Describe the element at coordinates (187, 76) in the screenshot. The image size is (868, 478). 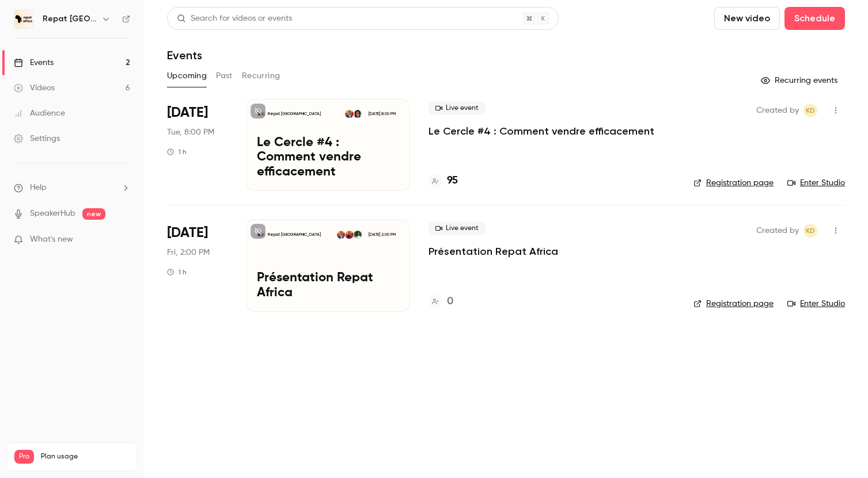
I see `button: Upcoming` at that location.